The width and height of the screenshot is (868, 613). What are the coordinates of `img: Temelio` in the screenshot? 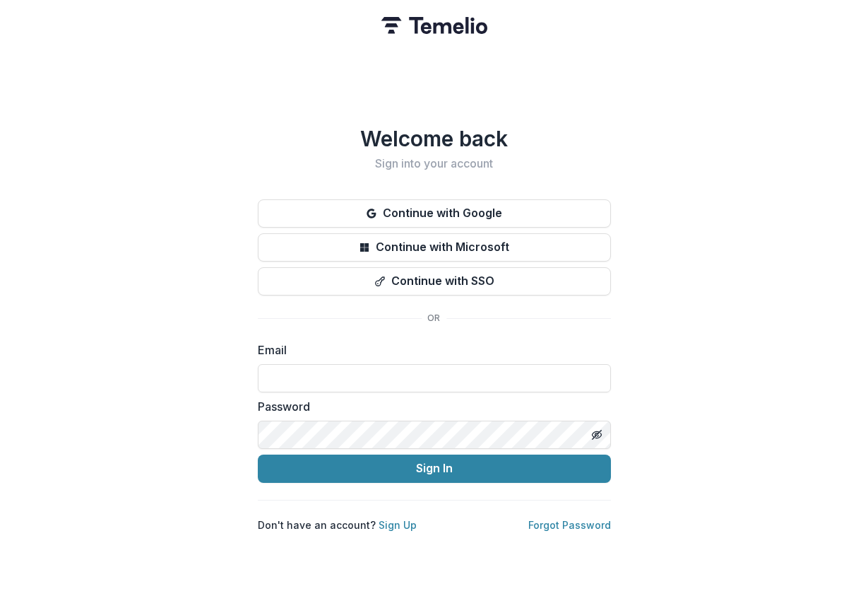 It's located at (434, 26).